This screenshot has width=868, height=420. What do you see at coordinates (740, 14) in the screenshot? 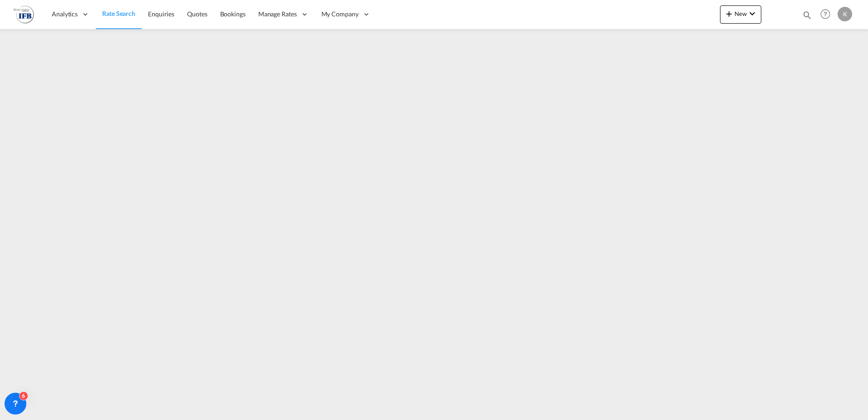
I see `button: icon-plus 400-fgNewicon-chevron-down` at bounding box center [740, 14].